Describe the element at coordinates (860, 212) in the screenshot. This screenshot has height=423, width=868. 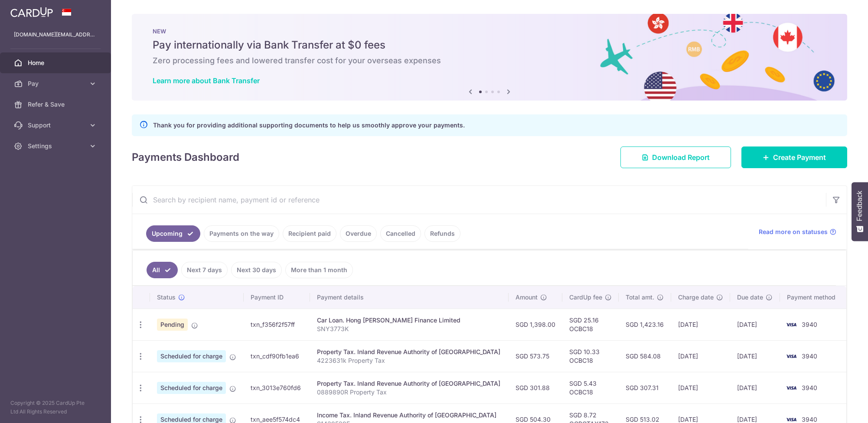
I see `button: Feedback - Show survey` at that location.